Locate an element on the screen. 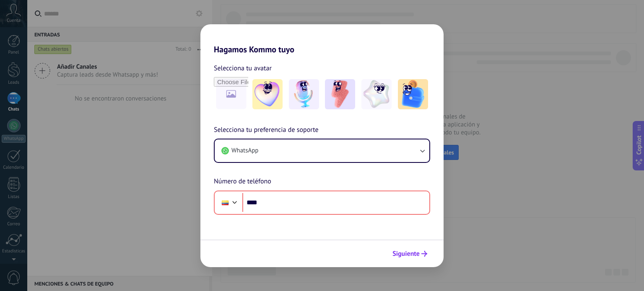  img: -3.jpeg is located at coordinates (340, 94).